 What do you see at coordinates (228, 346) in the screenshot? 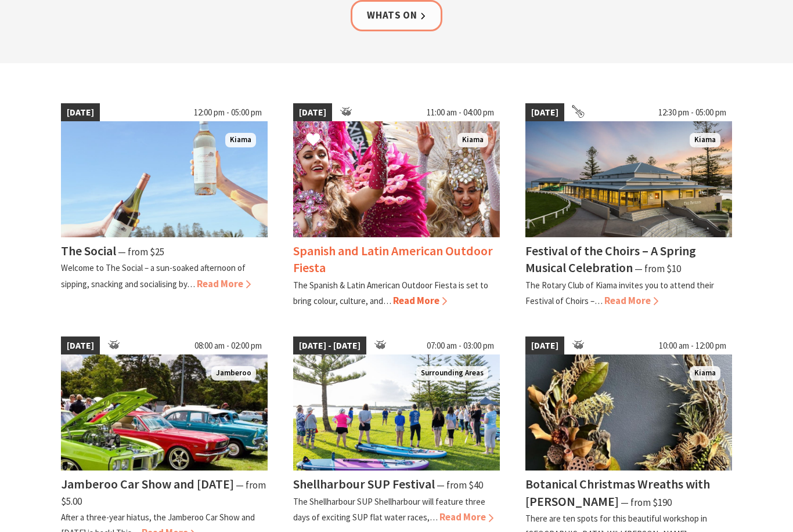
I see `span: 08:00 am - 02:00 pm` at bounding box center [228, 346].